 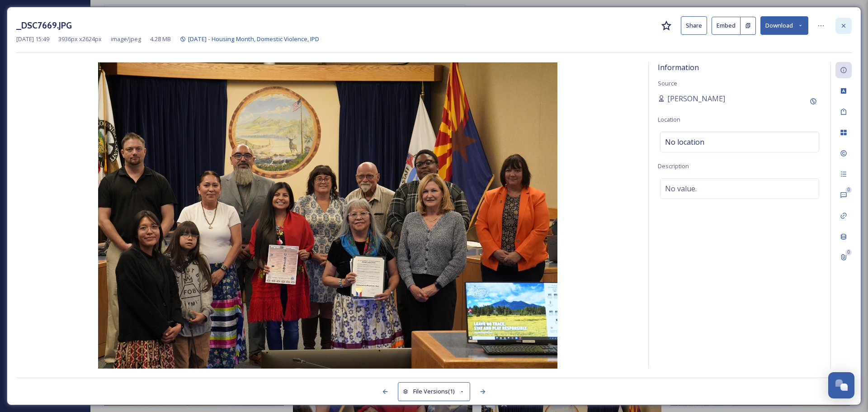 I want to click on span: Information, so click(x=678, y=67).